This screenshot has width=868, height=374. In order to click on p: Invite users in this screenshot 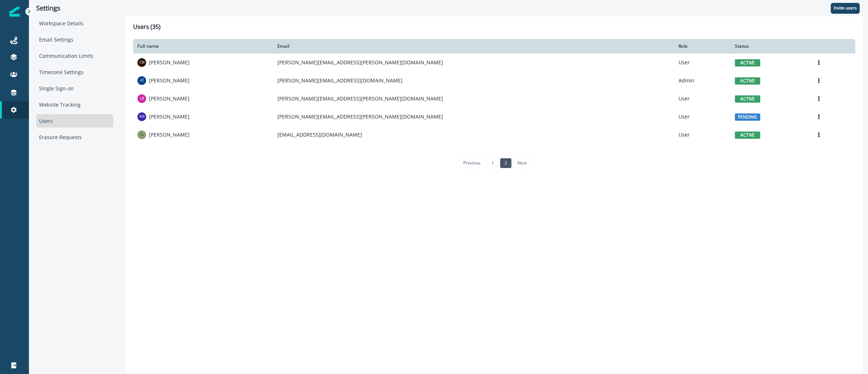, I will do `click(845, 8)`.